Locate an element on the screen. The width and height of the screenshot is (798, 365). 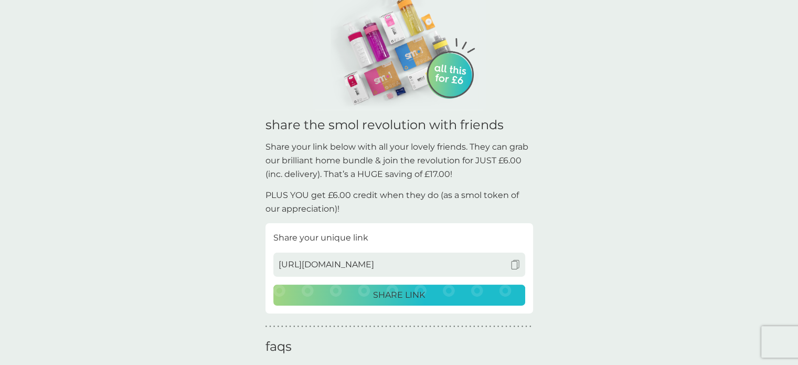
p: Share your unique link is located at coordinates (399, 238).